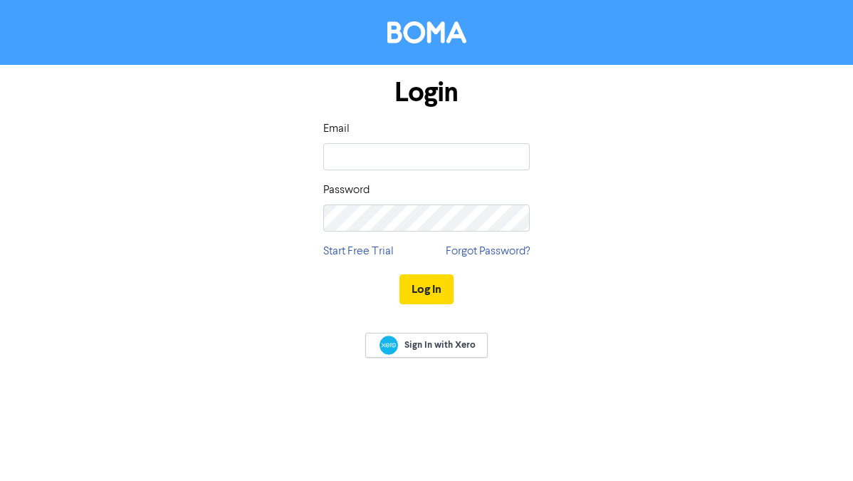 The height and width of the screenshot is (481, 853). I want to click on a: Start Free Trial, so click(358, 251).